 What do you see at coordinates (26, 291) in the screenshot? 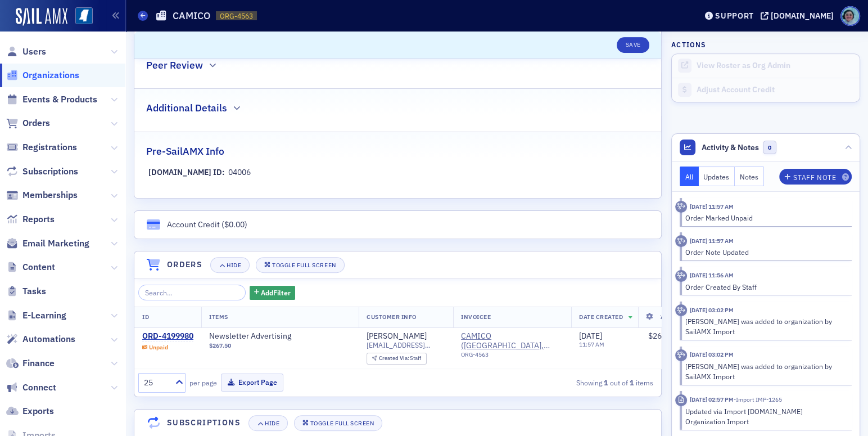
I see `a: Tasks` at bounding box center [26, 291].